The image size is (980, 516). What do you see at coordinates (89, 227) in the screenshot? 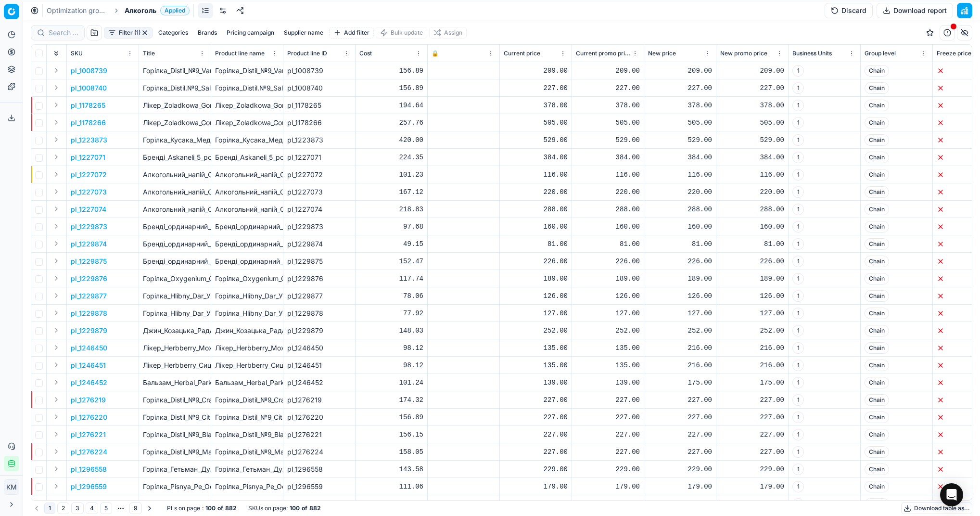
I see `button: pl_1229873` at bounding box center [89, 227].